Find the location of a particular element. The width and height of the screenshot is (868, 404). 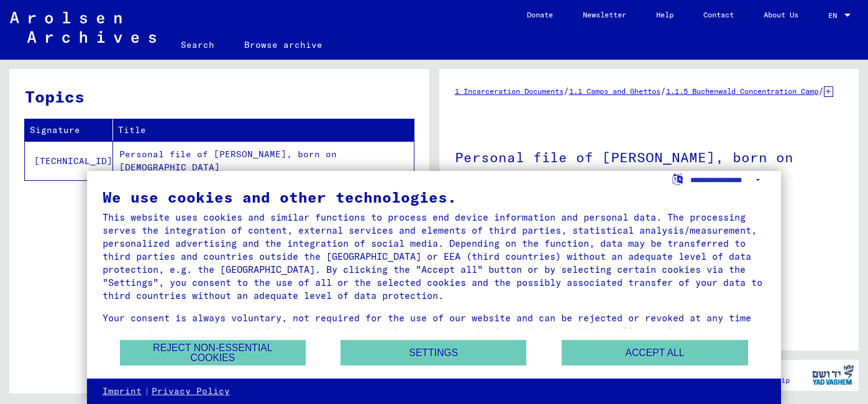

th: Title is located at coordinates (263, 130).